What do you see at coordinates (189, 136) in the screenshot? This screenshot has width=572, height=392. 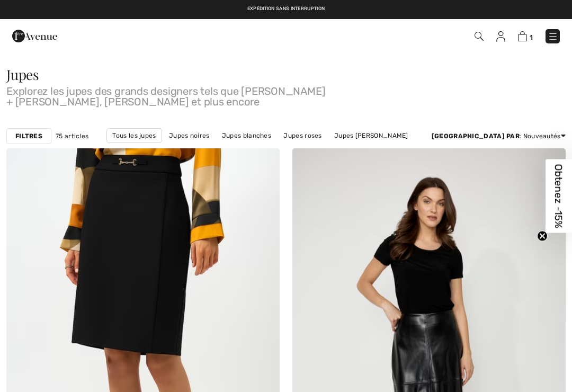 I see `a: Jupes noires` at bounding box center [189, 136].